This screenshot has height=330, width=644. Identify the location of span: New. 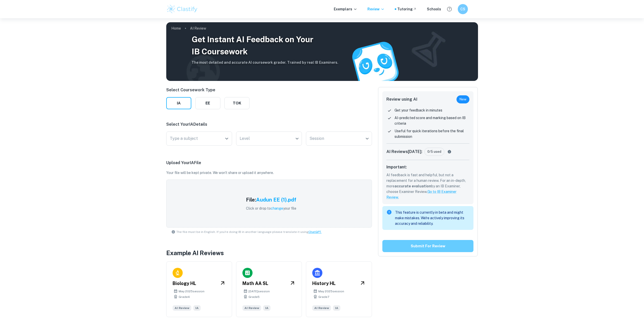
(463, 99).